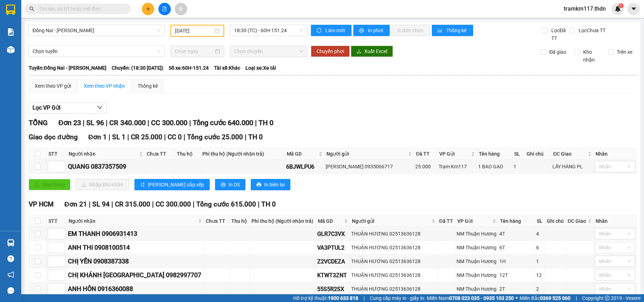  I want to click on button: printerIn phơi, so click(371, 31).